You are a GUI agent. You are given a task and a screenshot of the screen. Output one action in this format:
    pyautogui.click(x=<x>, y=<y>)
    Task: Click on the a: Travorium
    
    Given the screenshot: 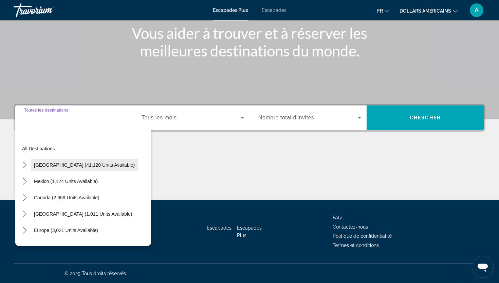 What is the action you would take?
    pyautogui.click(x=48, y=10)
    